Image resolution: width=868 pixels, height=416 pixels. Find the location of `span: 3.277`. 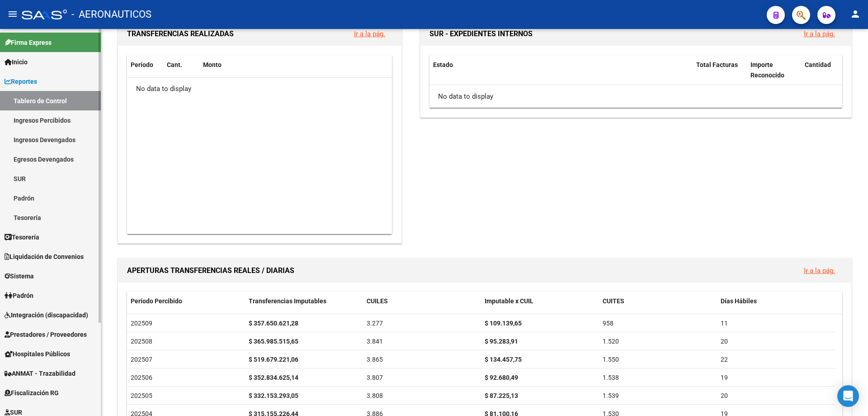

span: 3.277 is located at coordinates (375, 323).